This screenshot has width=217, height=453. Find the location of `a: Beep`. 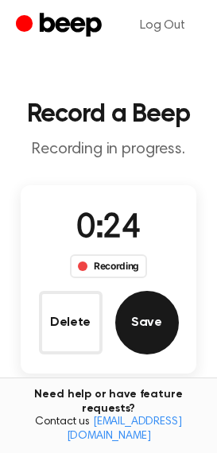

a: Beep is located at coordinates (60, 25).